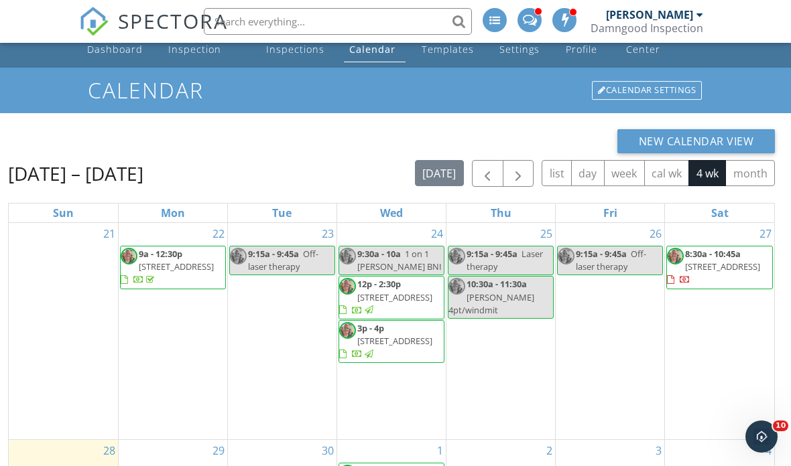 The image size is (791, 466). What do you see at coordinates (588, 173) in the screenshot?
I see `button: day` at bounding box center [588, 173].